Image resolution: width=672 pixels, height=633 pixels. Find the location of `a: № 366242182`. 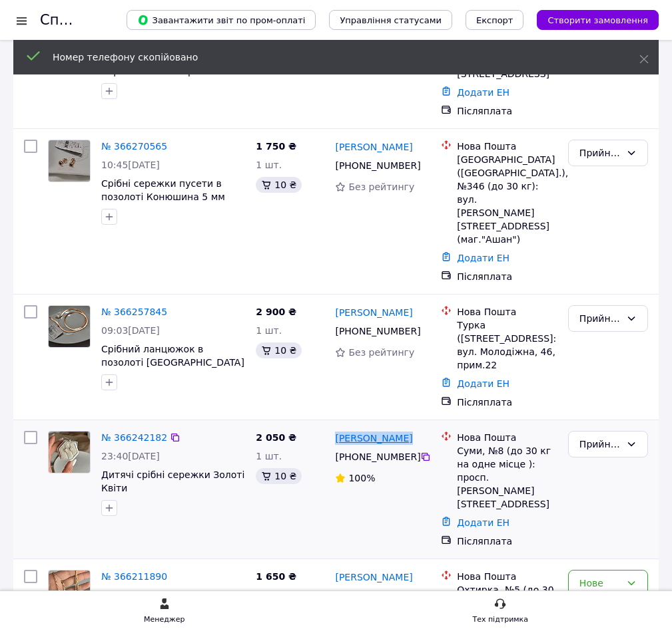

a: № 366242182 is located at coordinates (134, 437).